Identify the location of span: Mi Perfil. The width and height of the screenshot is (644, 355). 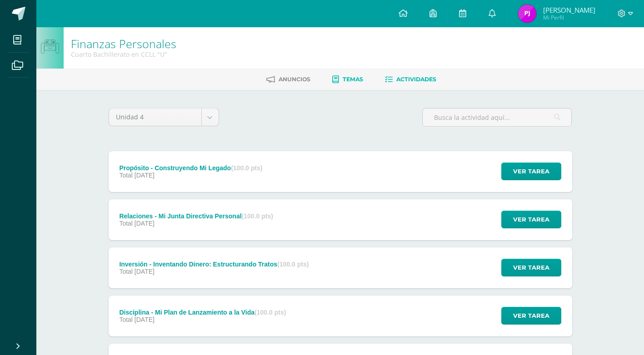
(569, 17).